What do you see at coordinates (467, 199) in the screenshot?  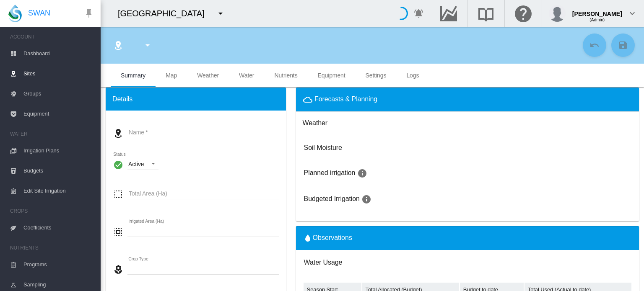 I see `h3: Budgeted Irrigation` at bounding box center [467, 199].